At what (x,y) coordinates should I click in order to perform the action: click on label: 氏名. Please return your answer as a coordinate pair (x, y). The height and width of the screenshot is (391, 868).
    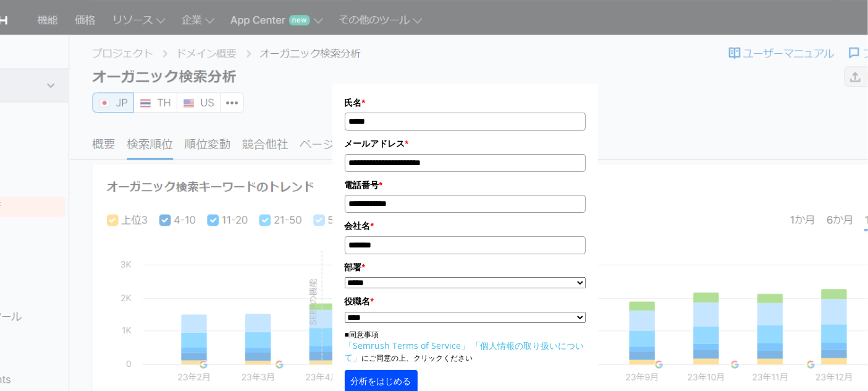
    Looking at the image, I should click on (466, 103).